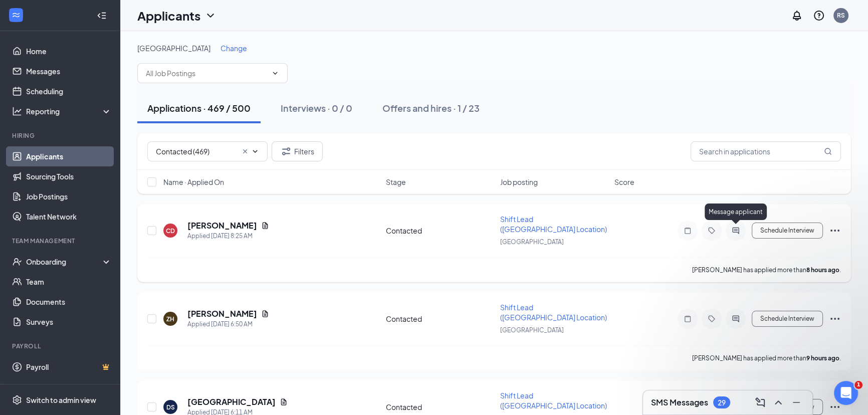 The height and width of the screenshot is (415, 868). I want to click on input: All Stages, so click(196, 151).